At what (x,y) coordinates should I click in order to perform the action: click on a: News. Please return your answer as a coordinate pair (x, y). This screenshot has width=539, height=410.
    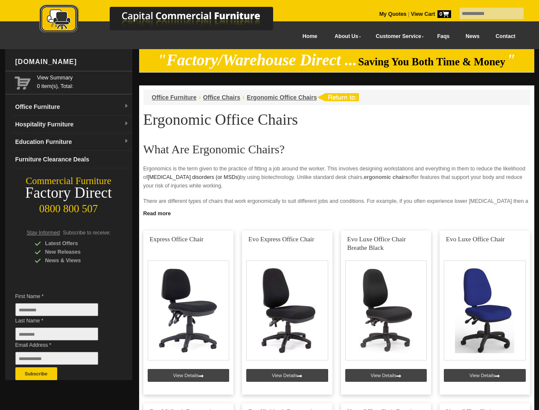
    Looking at the image, I should click on (473, 36).